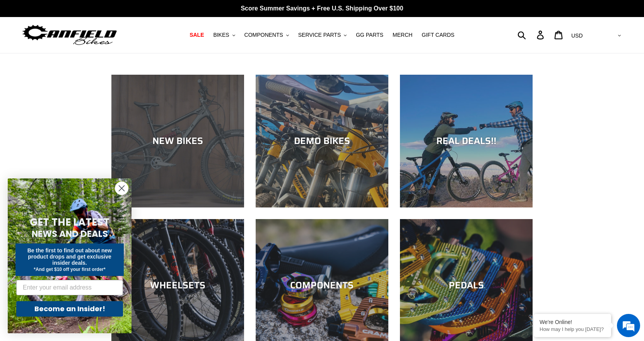 The height and width of the screenshot is (341, 644). I want to click on input: Search, so click(532, 35).